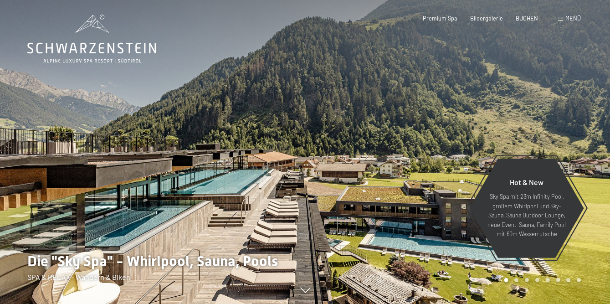  I want to click on div: Carousel Page 3, so click(527, 280).